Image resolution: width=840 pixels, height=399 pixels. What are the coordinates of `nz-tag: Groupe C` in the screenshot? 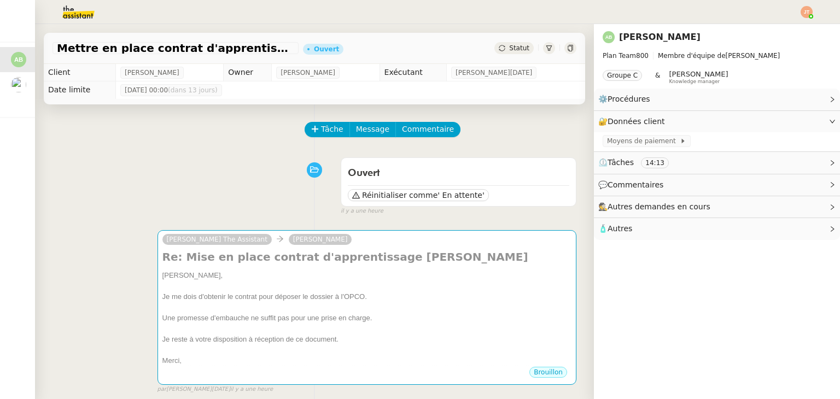 It's located at (622, 75).